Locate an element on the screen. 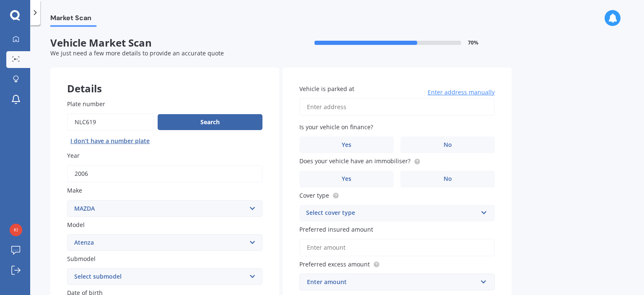 This screenshot has width=644, height=295. div: Select cover type is located at coordinates (392, 213).